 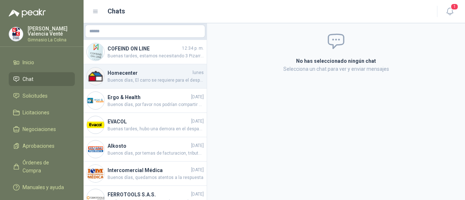 What do you see at coordinates (45, 167) in the screenshot?
I see `span: Órdenes de Compra` at bounding box center [45, 167].